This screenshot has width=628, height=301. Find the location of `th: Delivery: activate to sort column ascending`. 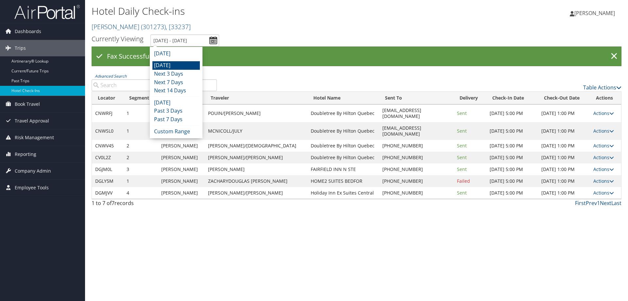

th: Delivery: activate to sort column ascending is located at coordinates (470, 98).